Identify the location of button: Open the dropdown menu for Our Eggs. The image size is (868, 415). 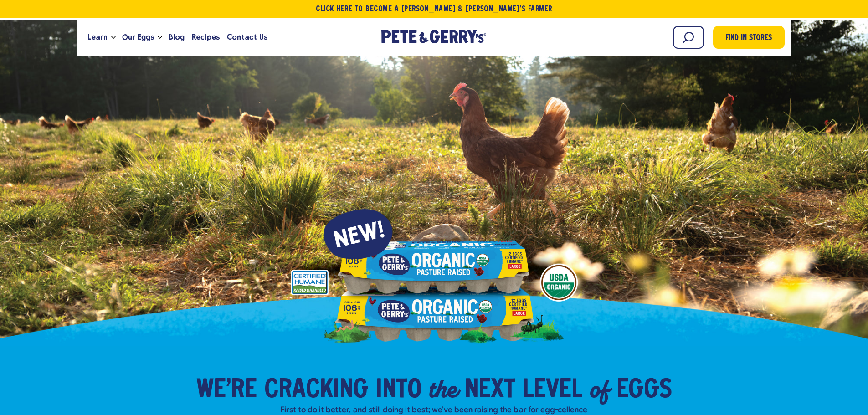
(159, 38).